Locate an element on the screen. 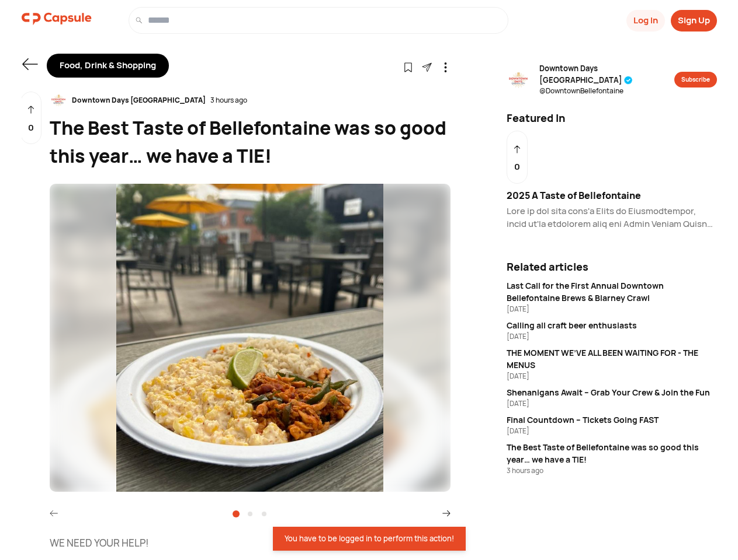 Image resolution: width=738 pixels, height=560 pixels. div: Food, Drink & Shopping is located at coordinates (108, 65).